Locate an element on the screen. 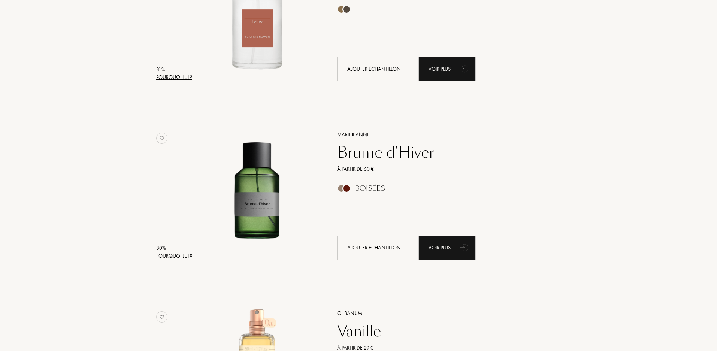 This screenshot has width=717, height=351. a: Olibanum is located at coordinates (440, 313).